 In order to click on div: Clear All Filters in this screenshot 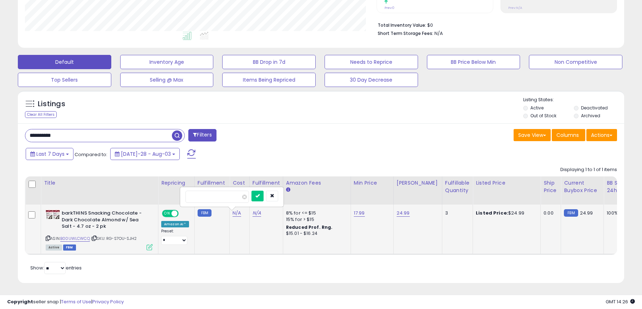, I will do `click(41, 115)`.